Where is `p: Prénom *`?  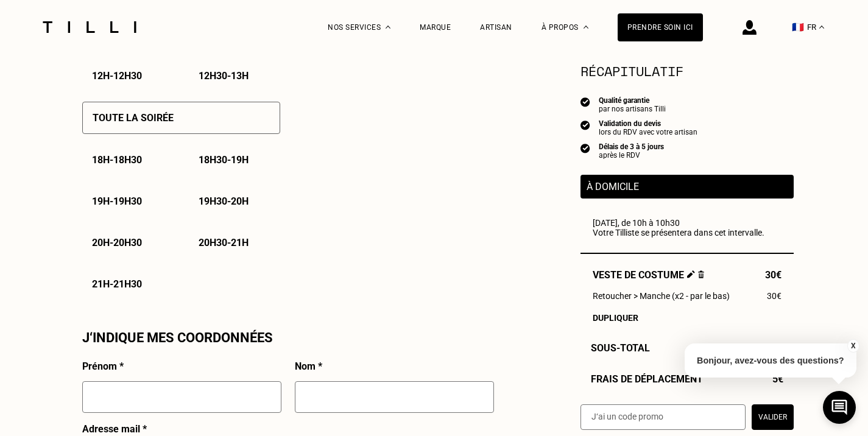 p: Prénom * is located at coordinates (103, 366).